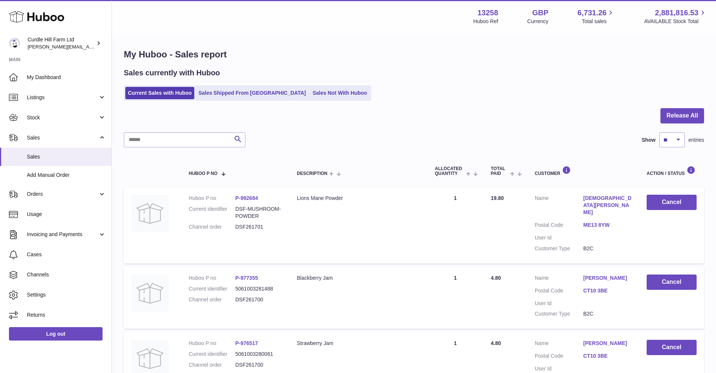  What do you see at coordinates (160, 93) in the screenshot?
I see `a: Current Sales with Huboo` at bounding box center [160, 93].